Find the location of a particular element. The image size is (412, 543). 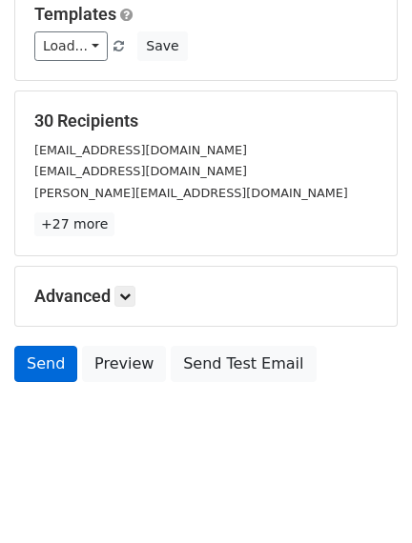

a: Templates is located at coordinates (75, 13).